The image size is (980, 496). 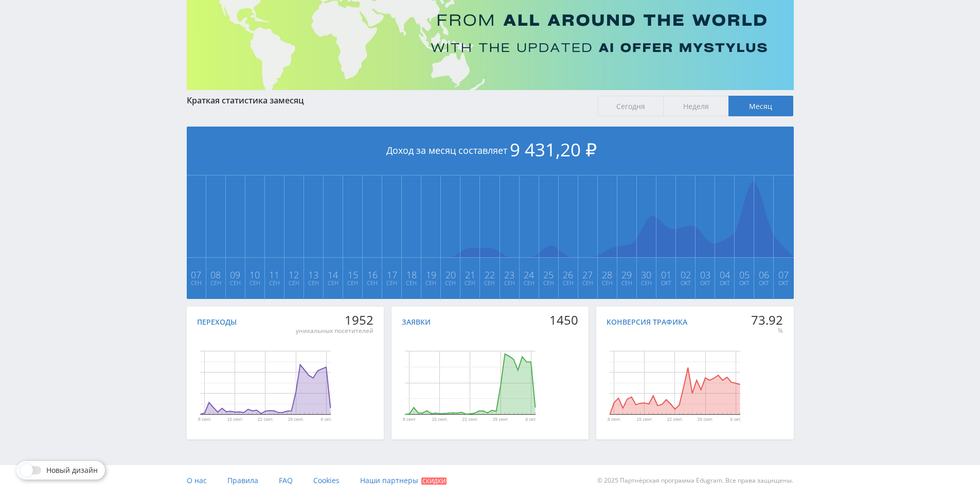 What do you see at coordinates (764, 274) in the screenshot?
I see `span: 06` at bounding box center [764, 274].